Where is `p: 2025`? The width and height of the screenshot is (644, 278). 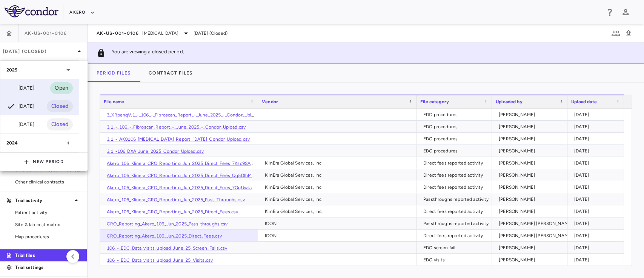
p: 2025 is located at coordinates (12, 70).